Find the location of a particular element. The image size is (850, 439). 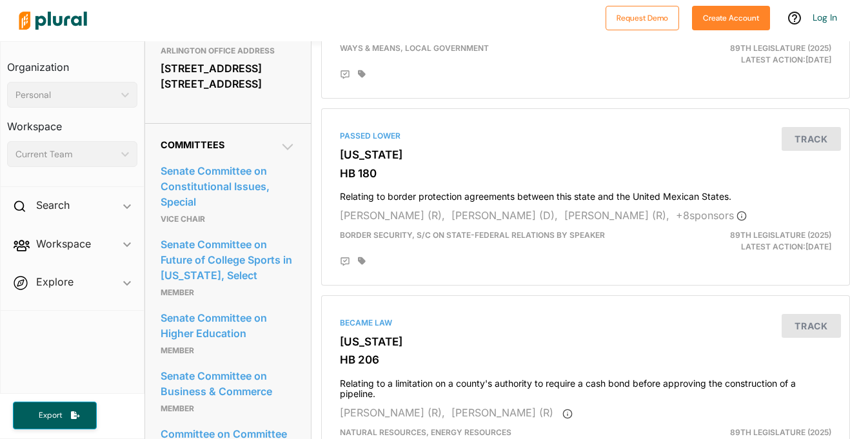

h3: Organization is located at coordinates (72, 63).